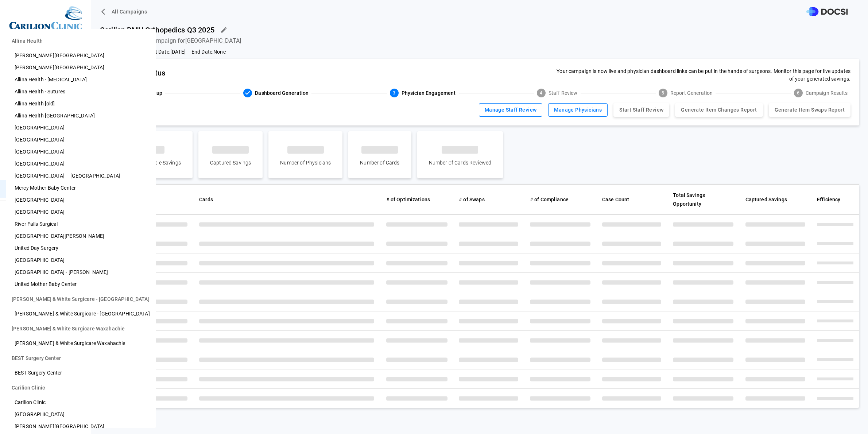 Image resolution: width=868 pixels, height=434 pixels. I want to click on li: United Mother Baby Center, so click(81, 284).